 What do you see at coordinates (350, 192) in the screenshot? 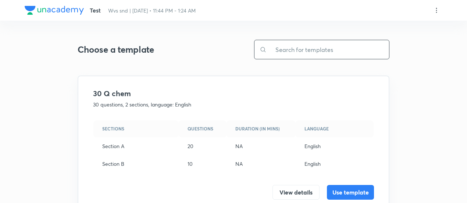
I see `button: Use template` at bounding box center [350, 192].